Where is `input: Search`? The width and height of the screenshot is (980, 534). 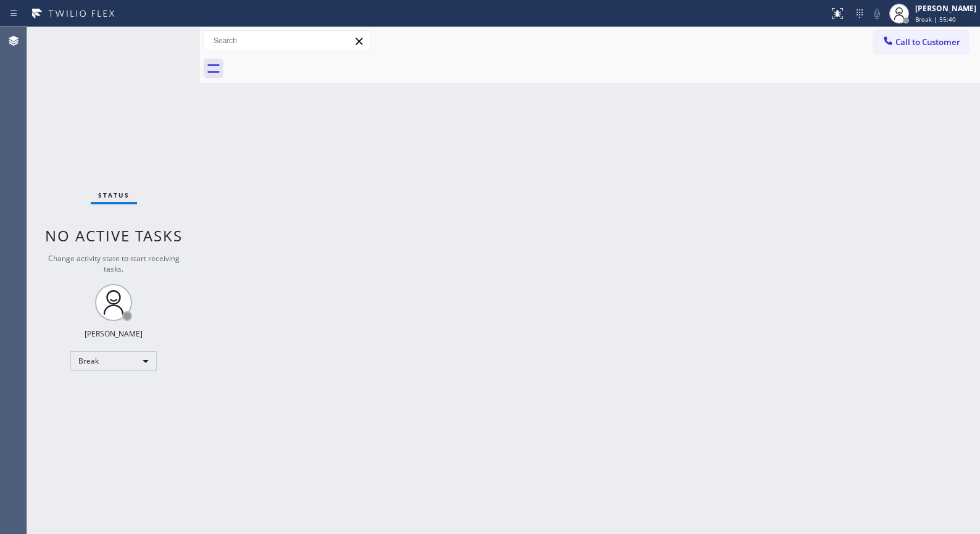
input: Search is located at coordinates (287, 41).